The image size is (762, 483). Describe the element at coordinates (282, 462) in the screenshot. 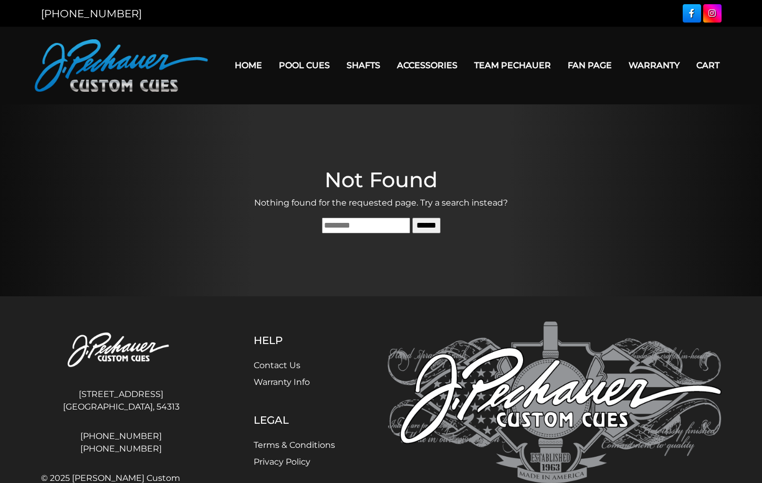

I see `a: Privacy Policy` at that location.